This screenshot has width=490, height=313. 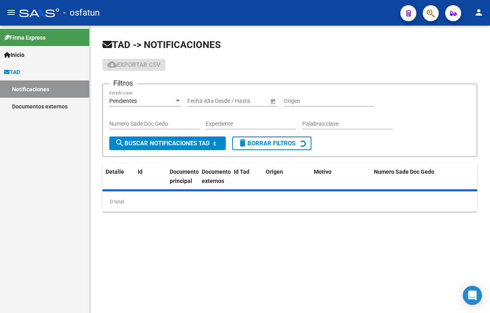 I want to click on datatable-header-cell: Documentos externos, so click(x=214, y=176).